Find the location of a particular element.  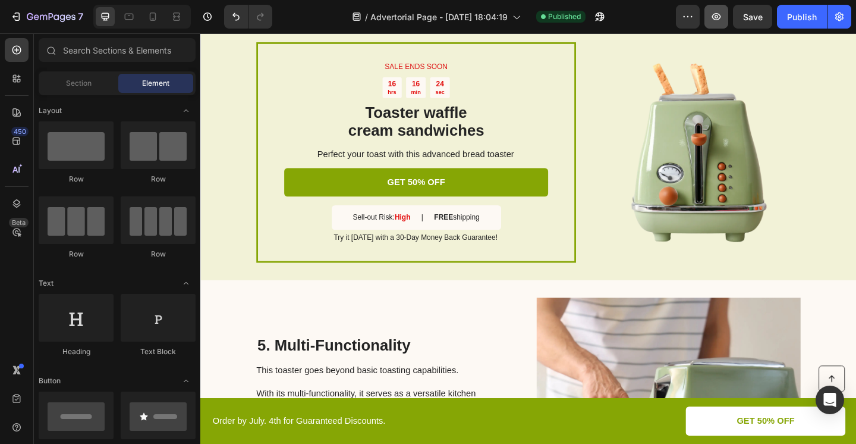

p: SALE ENDS SOON is located at coordinates (234, 36).